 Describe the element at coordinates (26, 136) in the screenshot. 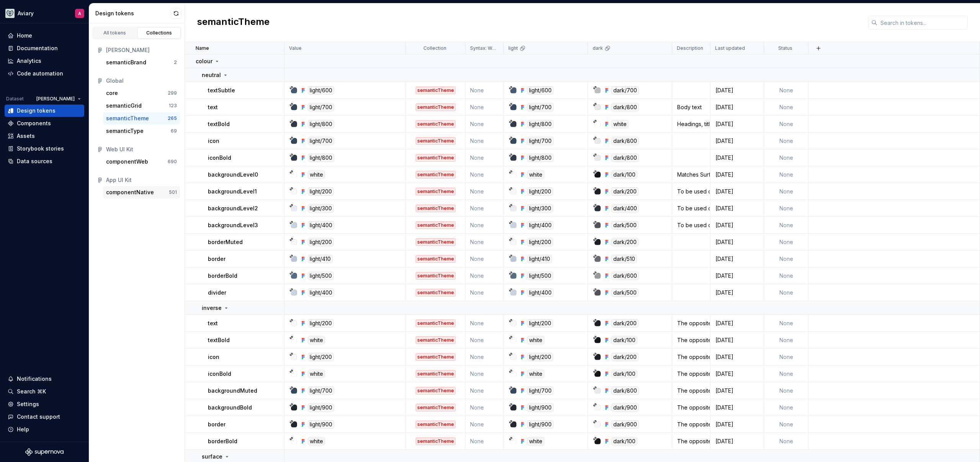

I see `div: Assets` at that location.